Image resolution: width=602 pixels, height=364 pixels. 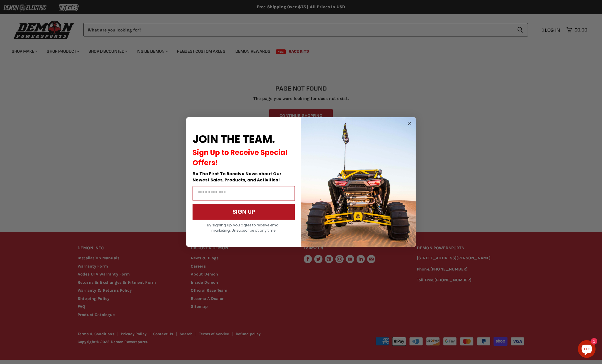 I want to click on span: Sign Up to Receive Special Offers!, so click(x=240, y=157).